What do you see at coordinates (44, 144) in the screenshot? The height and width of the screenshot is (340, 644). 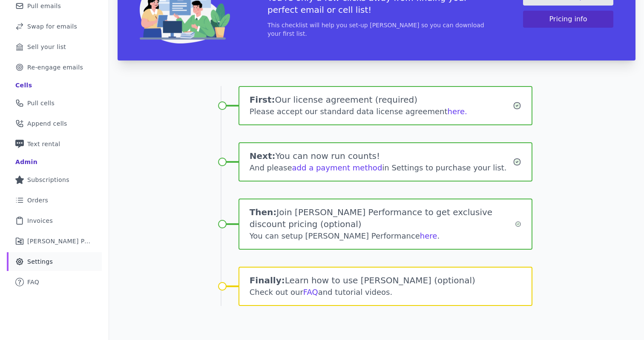 I see `span: Text rental` at bounding box center [44, 144].